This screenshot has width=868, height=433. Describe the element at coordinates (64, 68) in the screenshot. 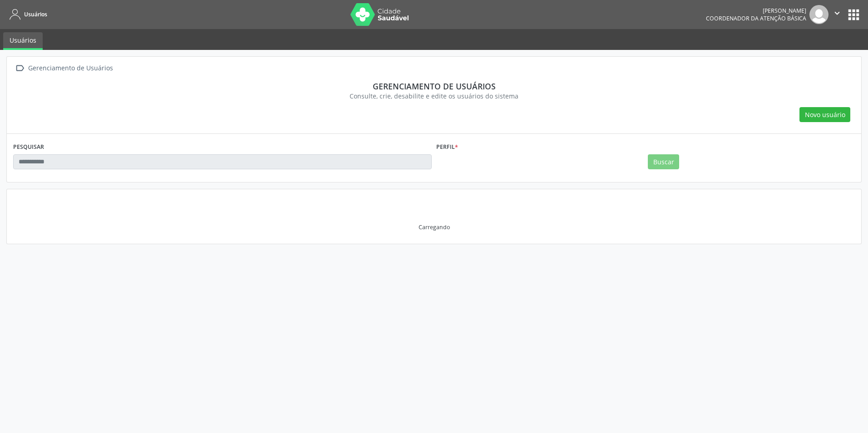

I see `a:  Gerenciamento de Usuários` at that location.